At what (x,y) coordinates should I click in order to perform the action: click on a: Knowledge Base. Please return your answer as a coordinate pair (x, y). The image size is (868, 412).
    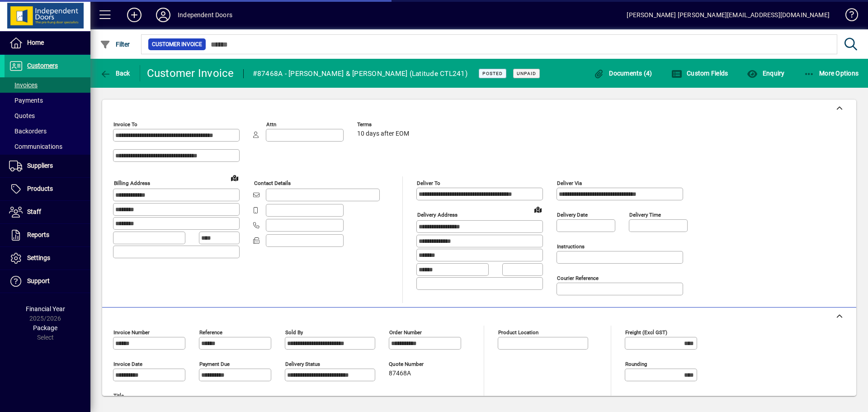
    Looking at the image, I should click on (848, 16).